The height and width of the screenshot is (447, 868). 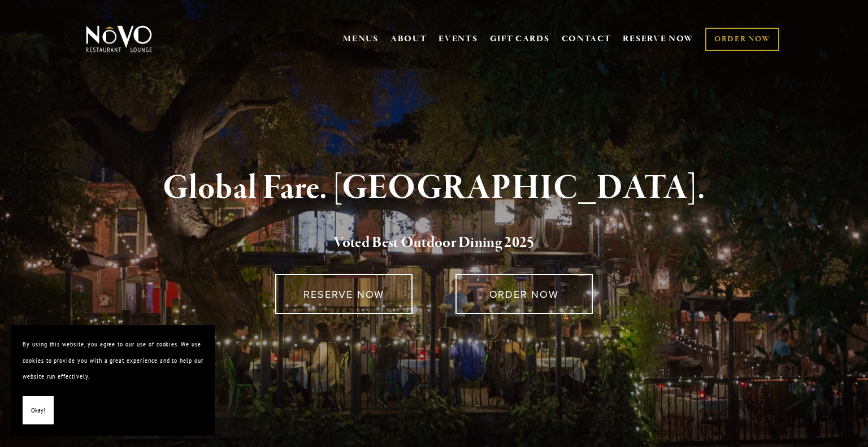 I want to click on a: MENUS, so click(x=360, y=39).